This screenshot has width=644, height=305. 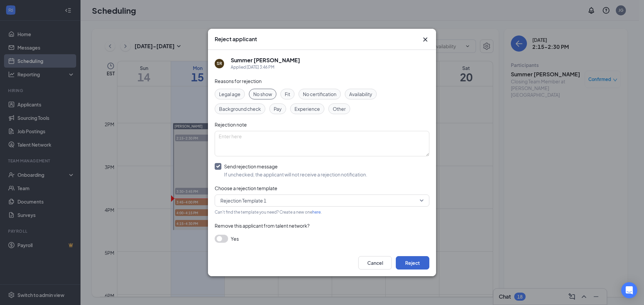 I want to click on span: Experience, so click(x=307, y=109).